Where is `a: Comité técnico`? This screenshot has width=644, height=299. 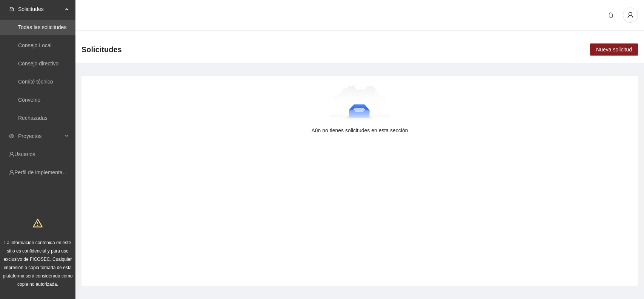 a: Comité técnico is located at coordinates (35, 82).